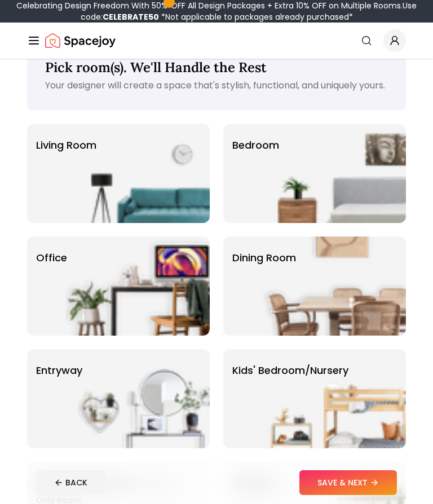 Image resolution: width=433 pixels, height=504 pixels. I want to click on span: *Not applicable to packages already purchased*, so click(256, 17).